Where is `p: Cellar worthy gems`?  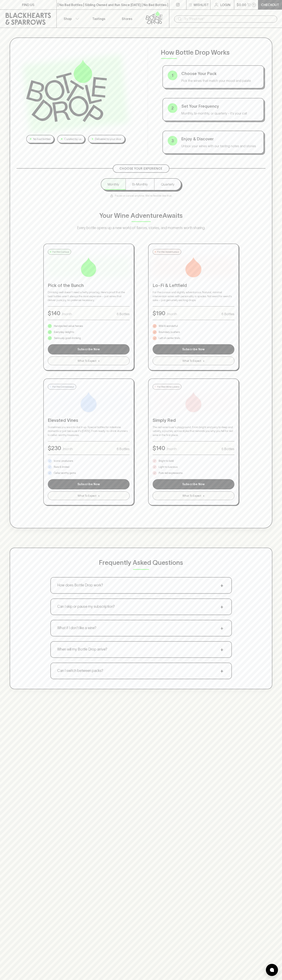
p: Cellar worthy gems is located at coordinates (65, 473).